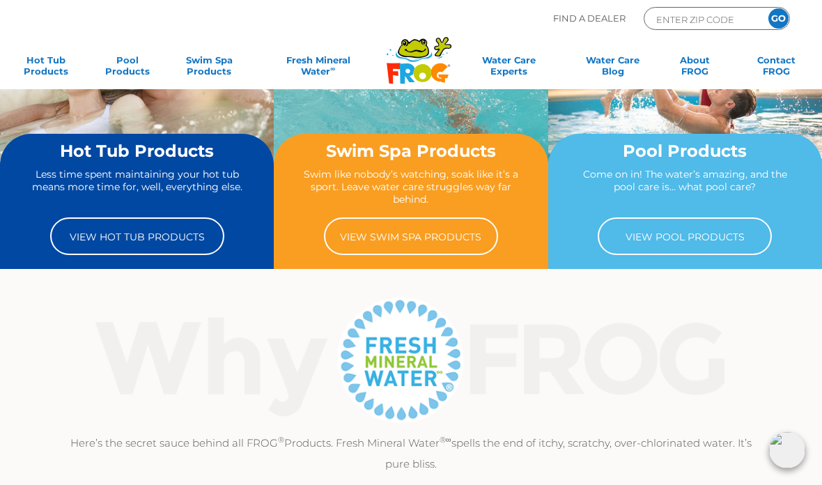 This screenshot has width=822, height=485. I want to click on img: openIcon, so click(787, 450).